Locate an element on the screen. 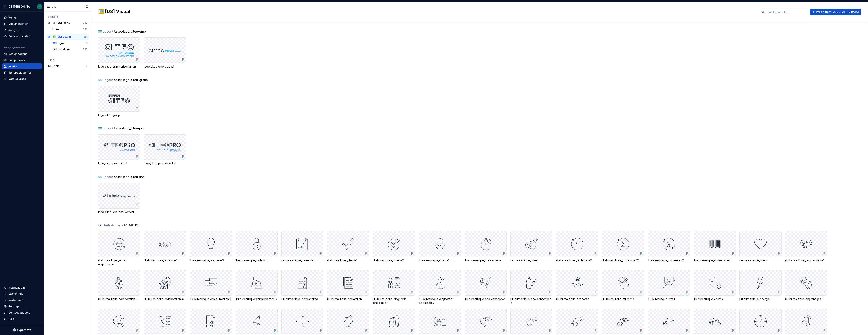  div: illu-bureautique_collaboration-1 is located at coordinates (806, 260).